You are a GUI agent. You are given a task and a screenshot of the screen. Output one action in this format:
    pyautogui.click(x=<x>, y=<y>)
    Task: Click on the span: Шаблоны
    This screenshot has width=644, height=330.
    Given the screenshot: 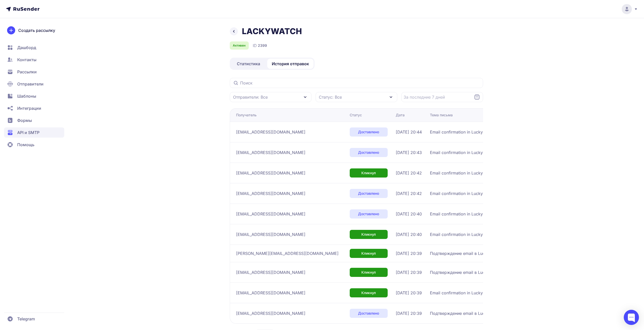 What is the action you would take?
    pyautogui.click(x=26, y=96)
    